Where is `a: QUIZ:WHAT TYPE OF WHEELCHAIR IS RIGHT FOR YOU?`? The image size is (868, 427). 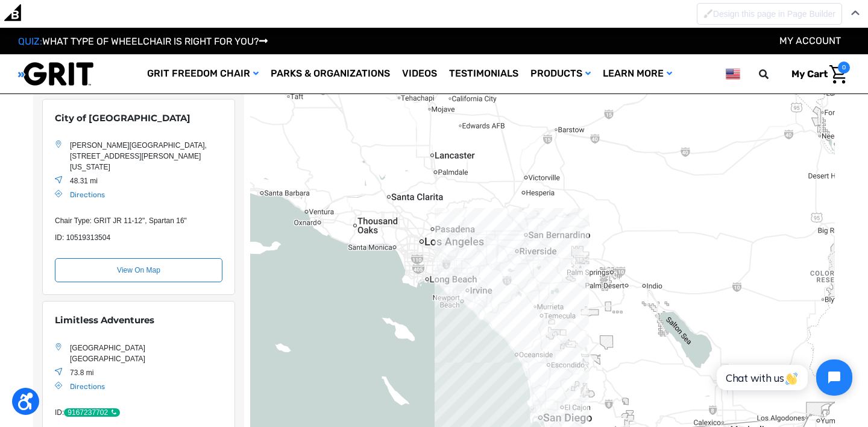
a: QUIZ:WHAT TYPE OF WHEELCHAIR IS RIGHT FOR YOU? is located at coordinates (143, 41).